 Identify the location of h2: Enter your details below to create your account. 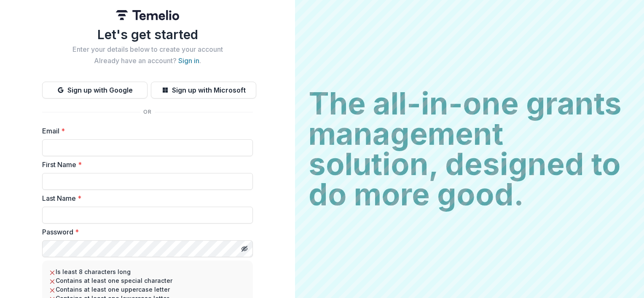
(148, 49).